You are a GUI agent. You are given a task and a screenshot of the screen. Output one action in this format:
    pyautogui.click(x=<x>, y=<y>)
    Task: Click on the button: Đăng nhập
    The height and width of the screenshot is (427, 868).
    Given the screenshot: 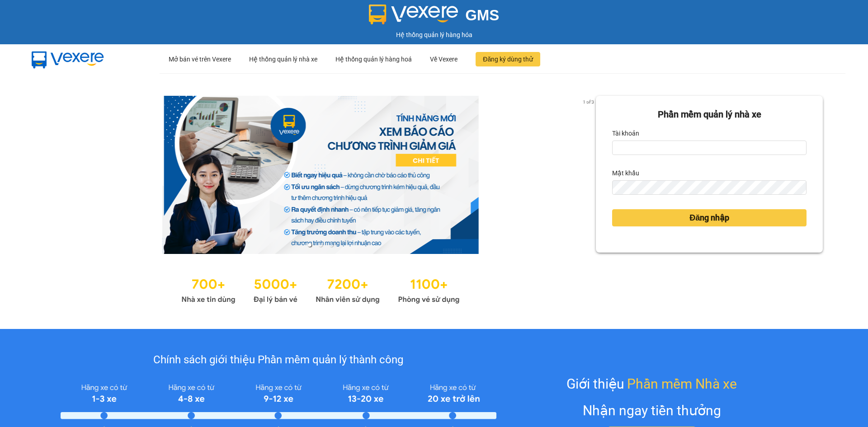 What is the action you would take?
    pyautogui.click(x=709, y=218)
    